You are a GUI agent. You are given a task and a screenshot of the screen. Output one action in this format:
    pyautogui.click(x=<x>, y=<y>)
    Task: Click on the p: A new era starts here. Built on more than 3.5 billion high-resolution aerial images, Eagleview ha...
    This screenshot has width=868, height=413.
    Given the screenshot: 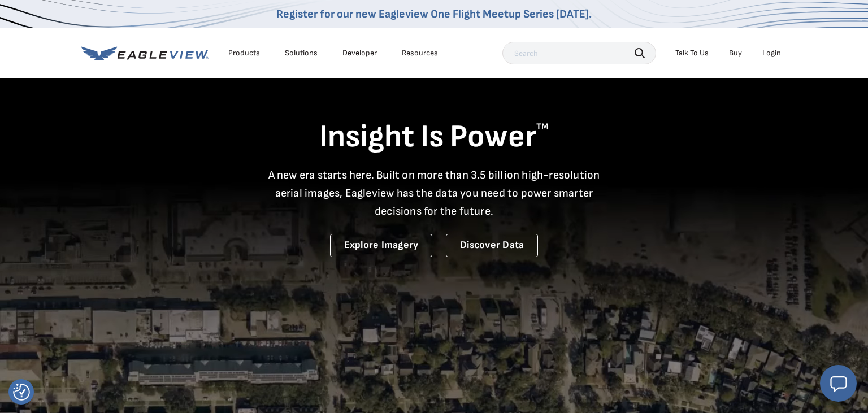 What is the action you would take?
    pyautogui.click(x=434, y=193)
    